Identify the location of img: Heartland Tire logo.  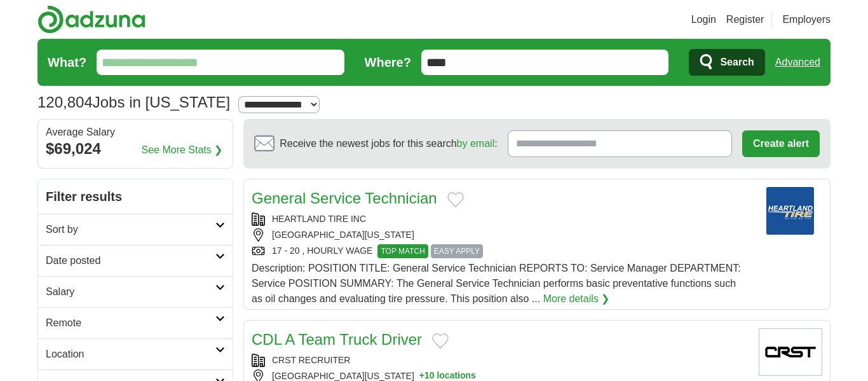
(791, 211).